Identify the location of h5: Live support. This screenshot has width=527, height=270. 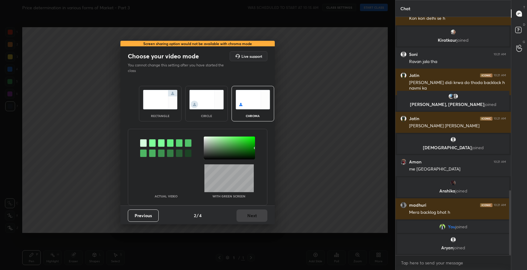
(252, 56).